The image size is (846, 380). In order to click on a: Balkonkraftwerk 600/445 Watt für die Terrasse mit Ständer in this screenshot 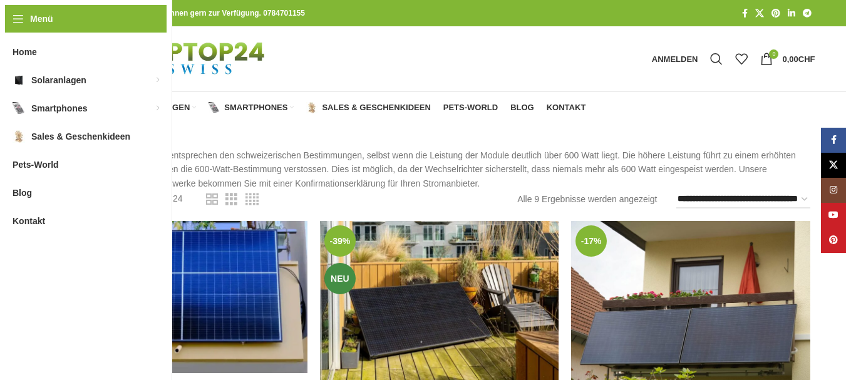, I will do `click(439, 300)`.